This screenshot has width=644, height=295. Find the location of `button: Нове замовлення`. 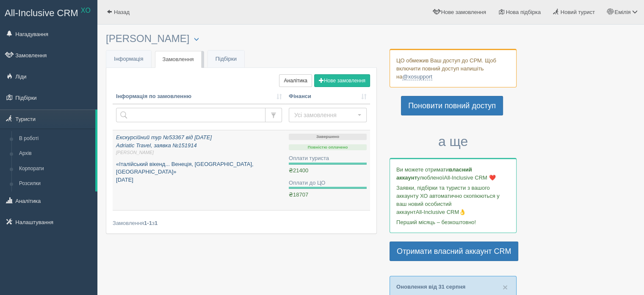

button: Нове замовлення is located at coordinates (343, 80).